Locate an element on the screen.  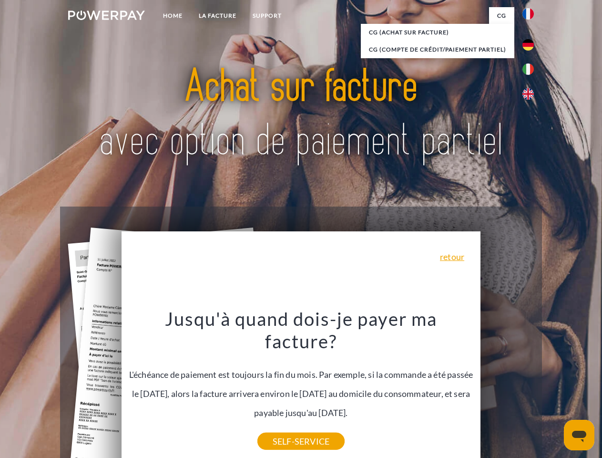
a: Home is located at coordinates (173, 16).